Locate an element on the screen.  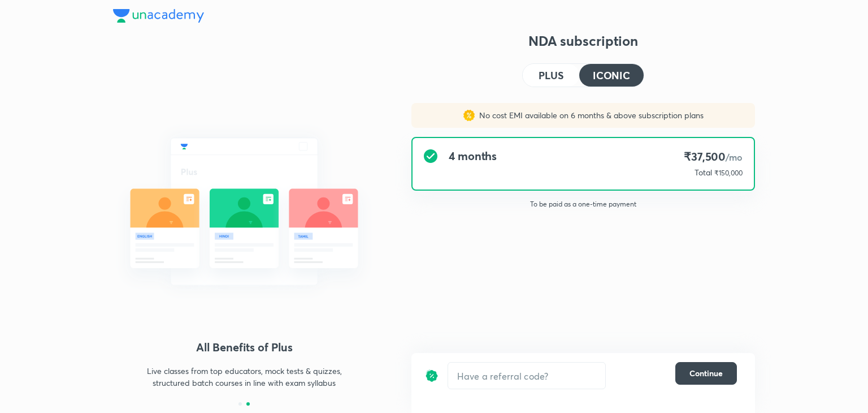
p: Total is located at coordinates (703, 172).